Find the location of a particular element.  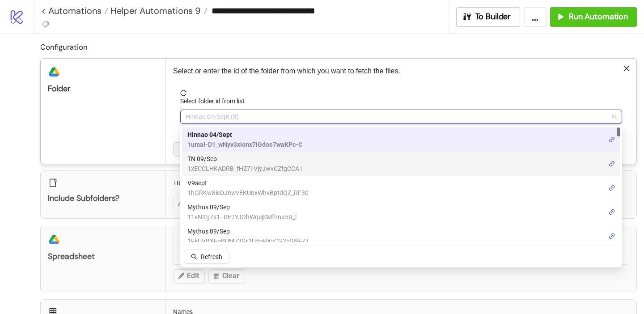

span: 11vNItg7s1--RE2YJOhWqejSMfnna5R_l is located at coordinates (242, 217).